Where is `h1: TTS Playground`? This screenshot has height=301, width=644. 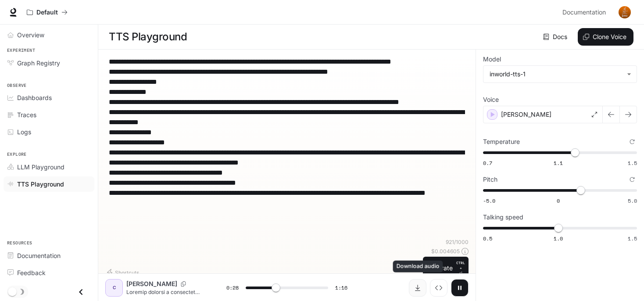 h1: TTS Playground is located at coordinates (148, 37).